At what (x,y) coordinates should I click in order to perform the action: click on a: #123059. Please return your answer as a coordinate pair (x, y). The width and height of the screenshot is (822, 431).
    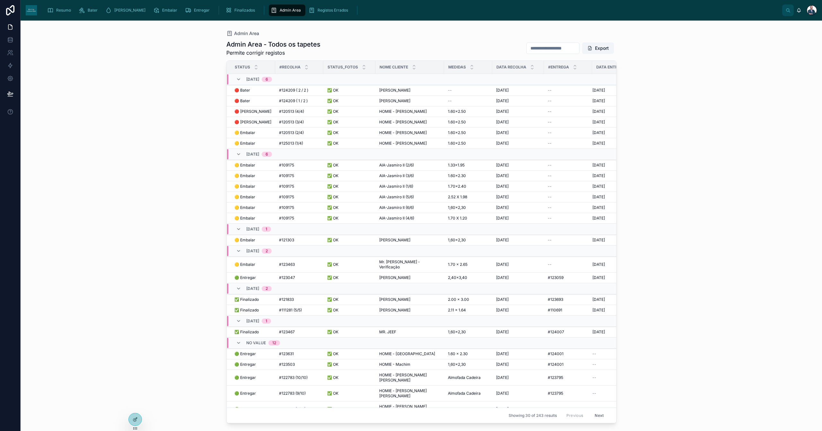
    Looking at the image, I should click on (568, 278).